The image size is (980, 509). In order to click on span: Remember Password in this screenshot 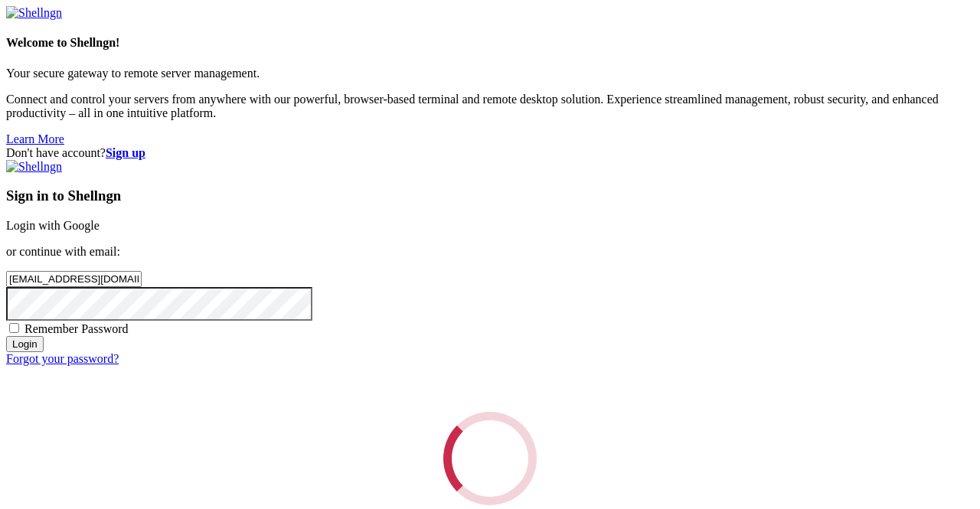, I will do `click(77, 329)`.